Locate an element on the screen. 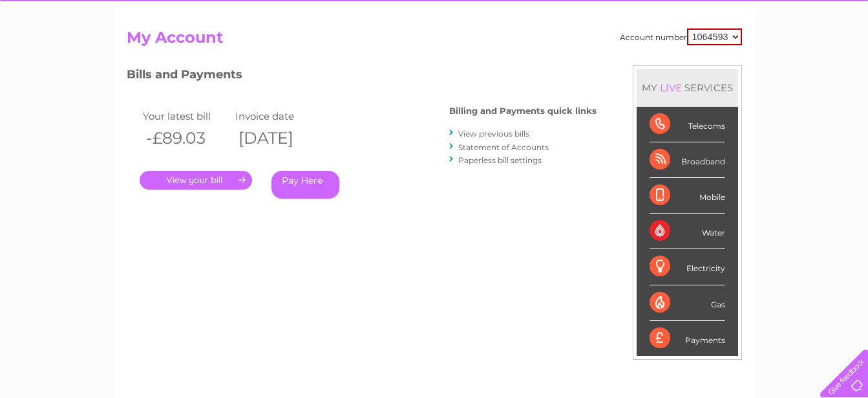 This screenshot has height=398, width=868. div: Mobile is located at coordinates (687, 196).